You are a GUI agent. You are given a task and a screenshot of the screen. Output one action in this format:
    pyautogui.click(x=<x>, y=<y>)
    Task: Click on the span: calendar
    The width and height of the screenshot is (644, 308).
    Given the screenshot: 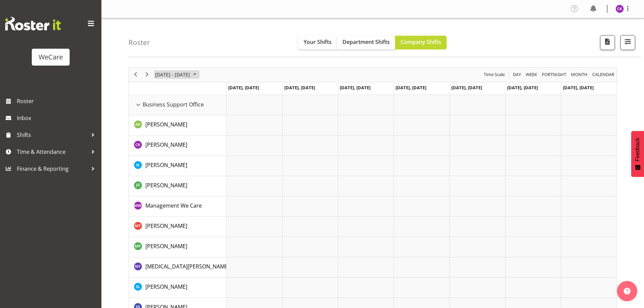 What is the action you would take?
    pyautogui.click(x=603, y=74)
    